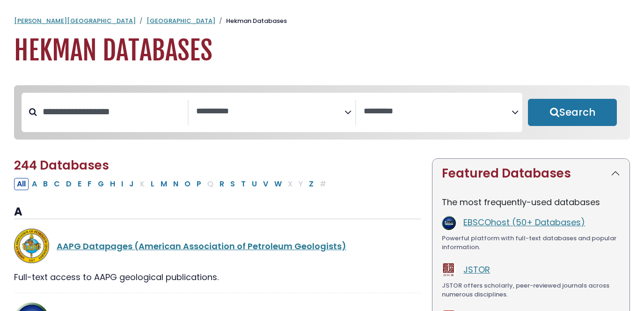 This screenshot has height=311, width=644. What do you see at coordinates (46, 184) in the screenshot?
I see `button: Filter Results B` at bounding box center [46, 184].